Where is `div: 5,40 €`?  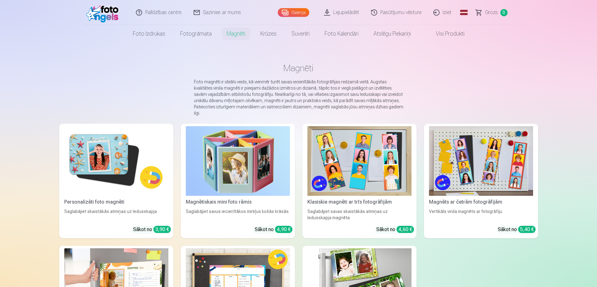
div: 5,40 € is located at coordinates (527, 229).